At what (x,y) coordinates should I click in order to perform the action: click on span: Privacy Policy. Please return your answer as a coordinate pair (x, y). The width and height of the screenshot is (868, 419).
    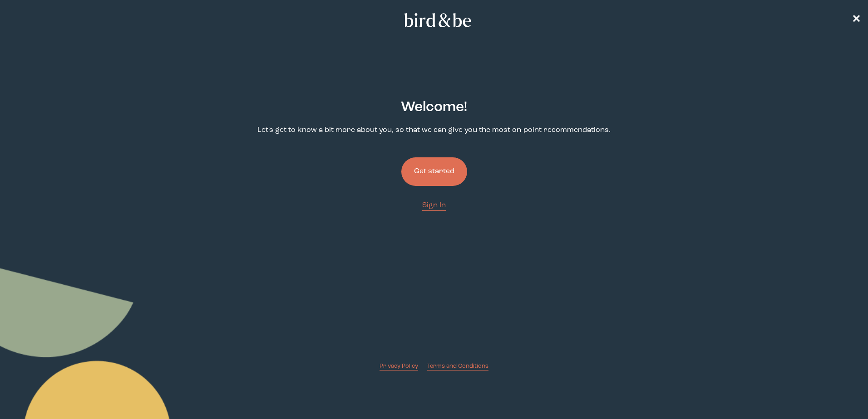
    Looking at the image, I should click on (399, 366).